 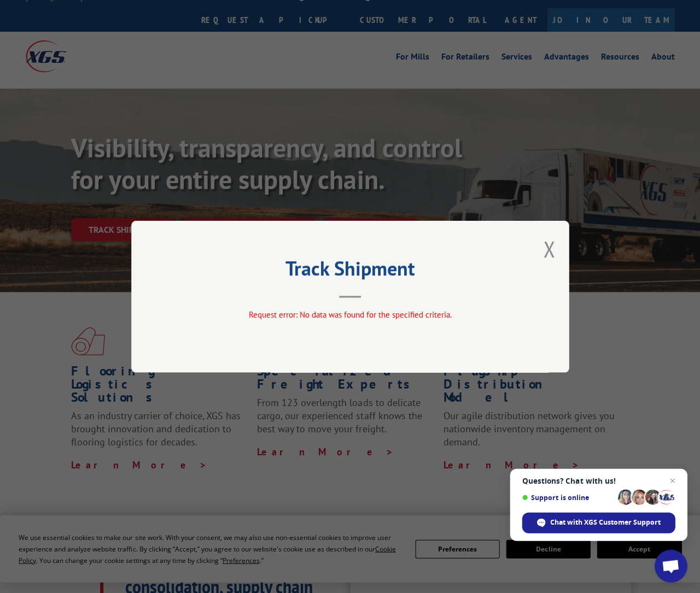 What do you see at coordinates (568, 497) in the screenshot?
I see `span: Support is online` at bounding box center [568, 497].